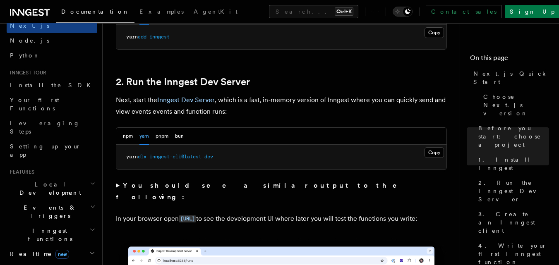  I want to click on summary: You should see a similar output to the following:, so click(281, 192).